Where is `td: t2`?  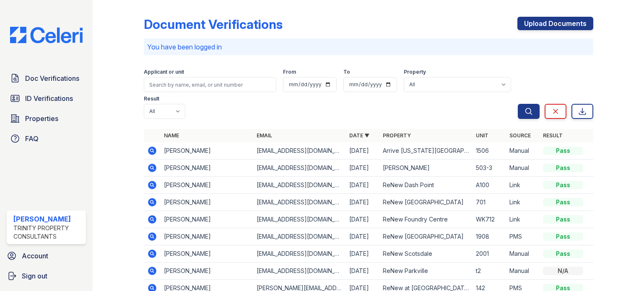
td: t2 is located at coordinates (489, 271).